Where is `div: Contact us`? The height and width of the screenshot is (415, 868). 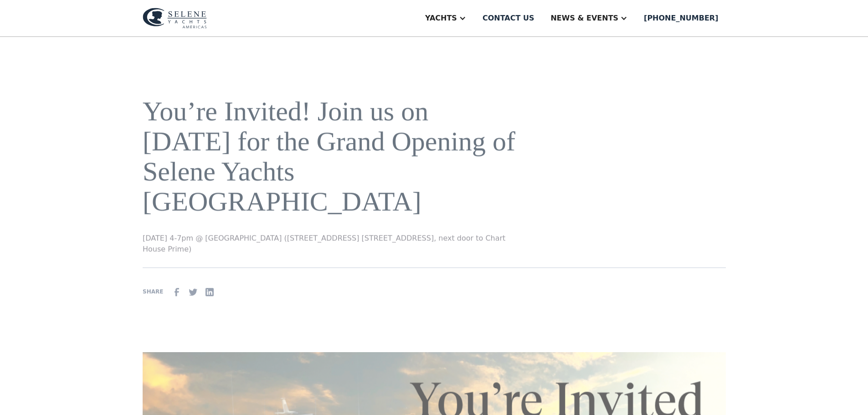
div: Contact us is located at coordinates (509, 18).